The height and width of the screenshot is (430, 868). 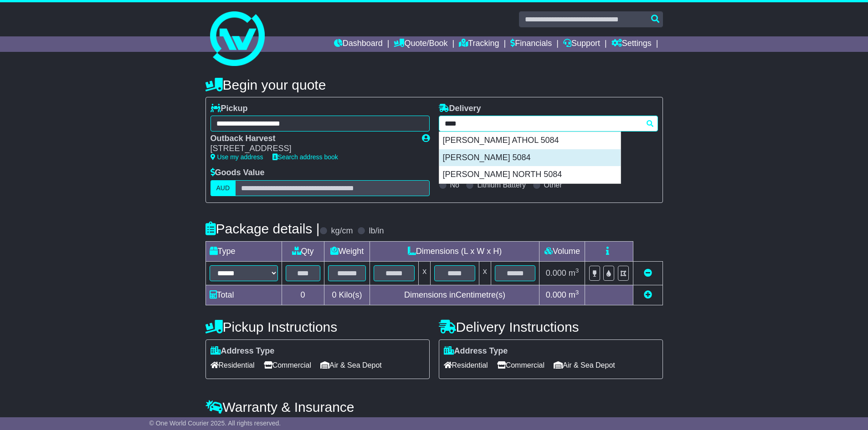 I want to click on h4: Begin your quote, so click(x=434, y=85).